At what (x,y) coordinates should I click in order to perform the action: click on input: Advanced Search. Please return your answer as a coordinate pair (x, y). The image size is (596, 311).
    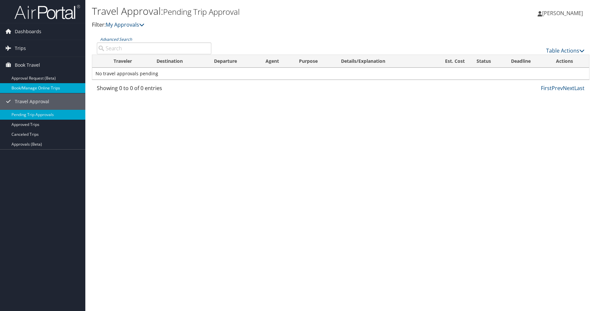
    Looking at the image, I should click on (154, 48).